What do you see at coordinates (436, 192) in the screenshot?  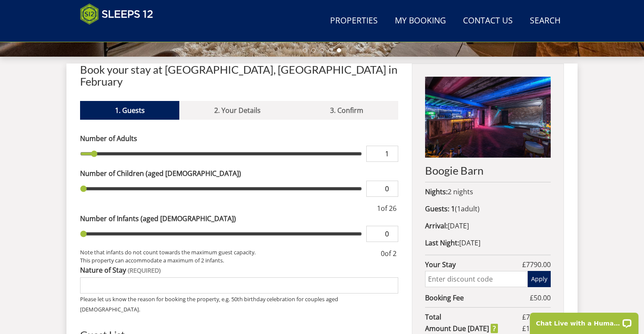 I see `strong: Nights:` at bounding box center [436, 192].